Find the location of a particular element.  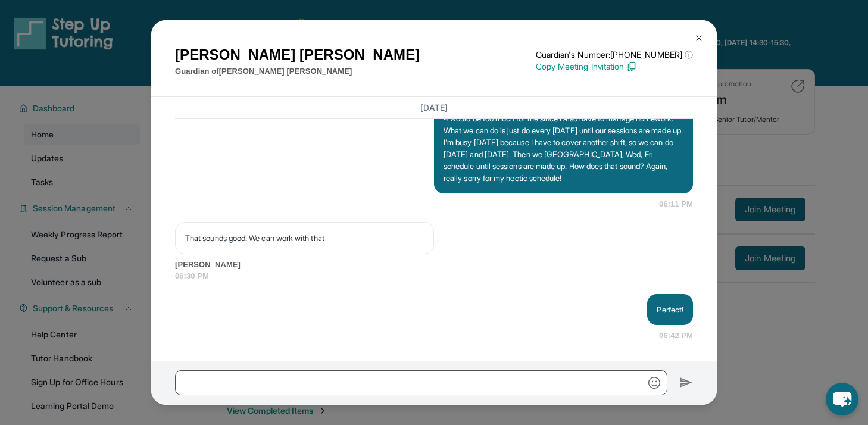

img: Copy Icon is located at coordinates (631, 67).